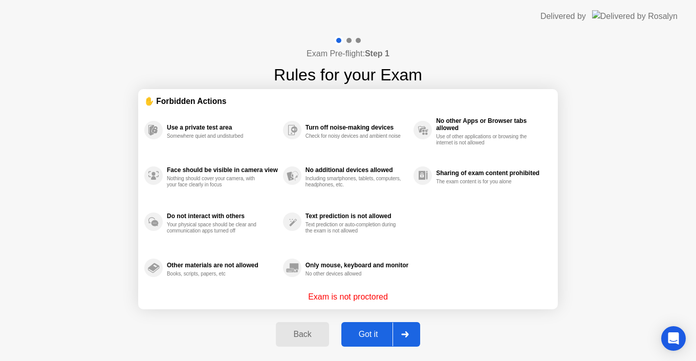 This screenshot has height=361, width=696. I want to click on div: Text prediction or auto-completion during the exam is not allowed, so click(354, 228).